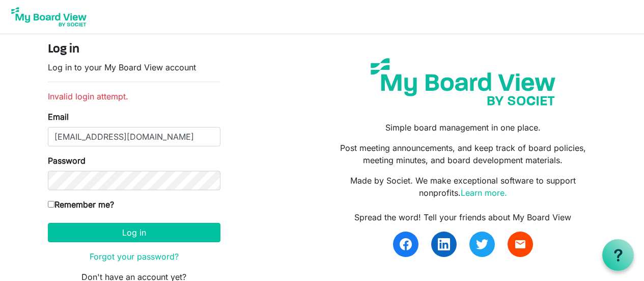 The height and width of the screenshot is (281, 644). What do you see at coordinates (406, 244) in the screenshot?
I see `img: facebook.svg` at bounding box center [406, 244].